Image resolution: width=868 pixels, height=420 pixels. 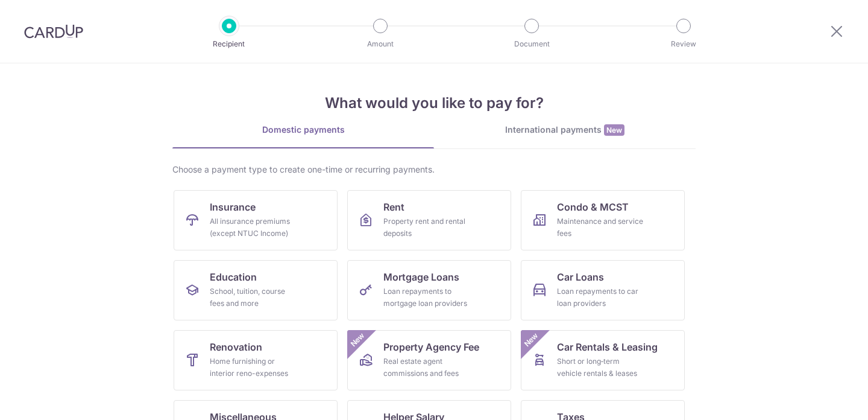 What do you see at coordinates (394, 207) in the screenshot?
I see `span: Rent` at bounding box center [394, 207].